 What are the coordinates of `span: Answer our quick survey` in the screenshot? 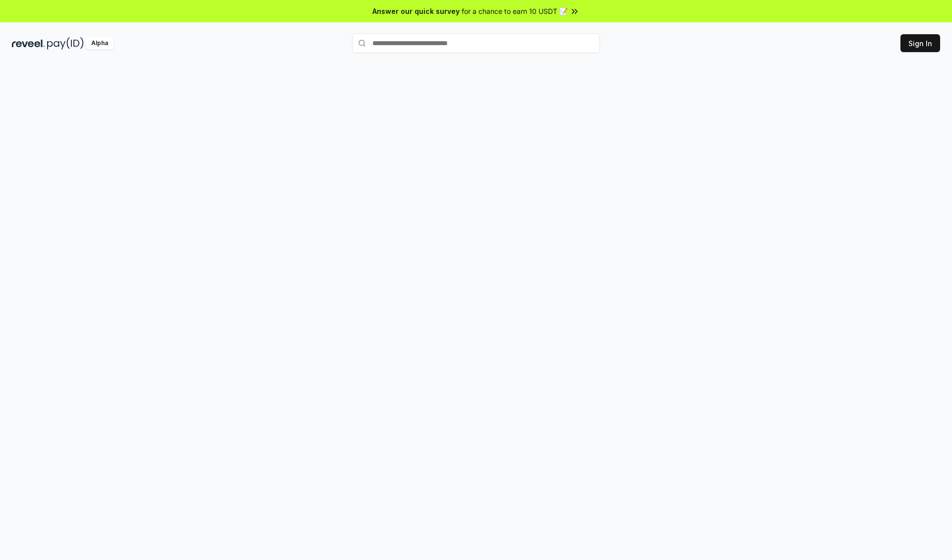 It's located at (416, 11).